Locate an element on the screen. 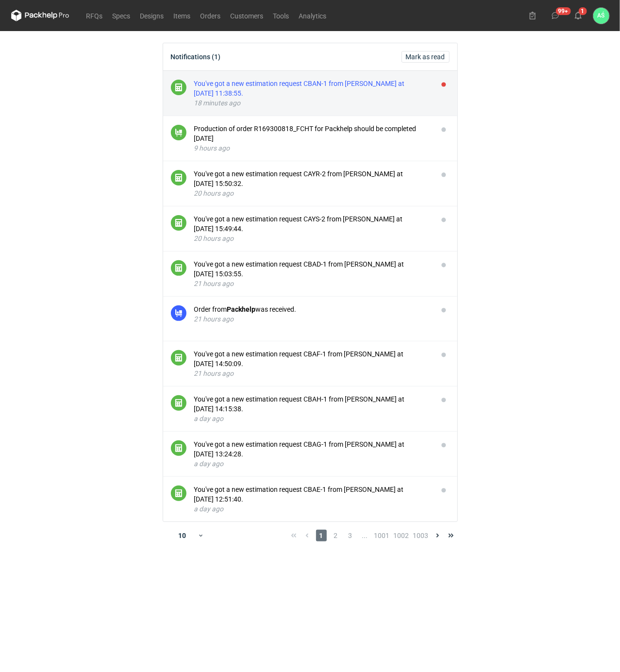 The image size is (620, 672). strong: Packhelp is located at coordinates (241, 309).